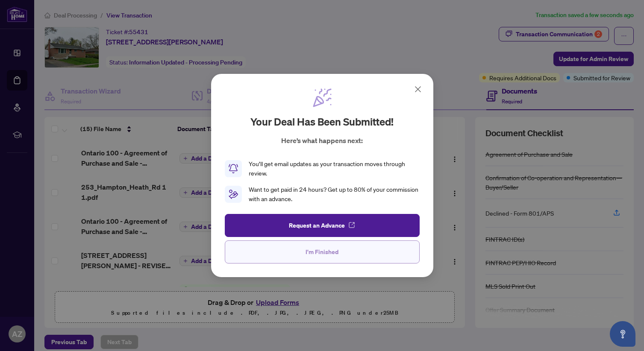 This screenshot has height=351, width=644. I want to click on div: You’ll get email updates as your transaction moves through review., so click(334, 169).